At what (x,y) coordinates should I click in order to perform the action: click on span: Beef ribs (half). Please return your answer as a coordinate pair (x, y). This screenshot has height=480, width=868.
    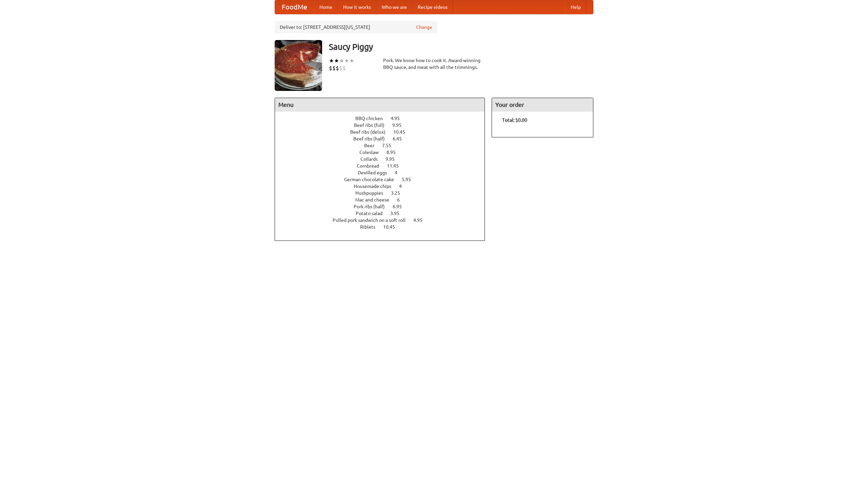
    Looking at the image, I should click on (373, 139).